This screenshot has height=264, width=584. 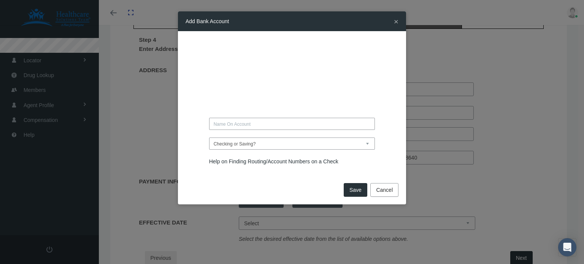 I want to click on div: Open Intercom Messenger, so click(x=567, y=248).